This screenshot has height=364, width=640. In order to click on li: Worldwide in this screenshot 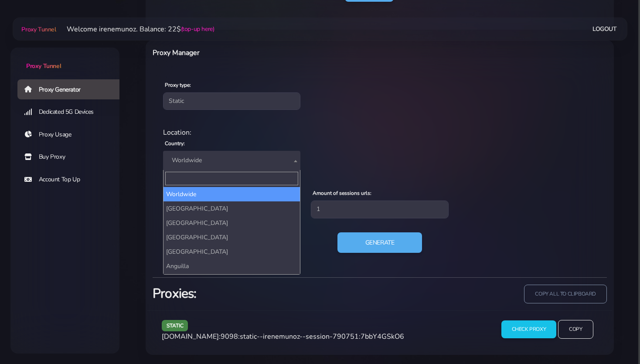, I will do `click(232, 194)`.